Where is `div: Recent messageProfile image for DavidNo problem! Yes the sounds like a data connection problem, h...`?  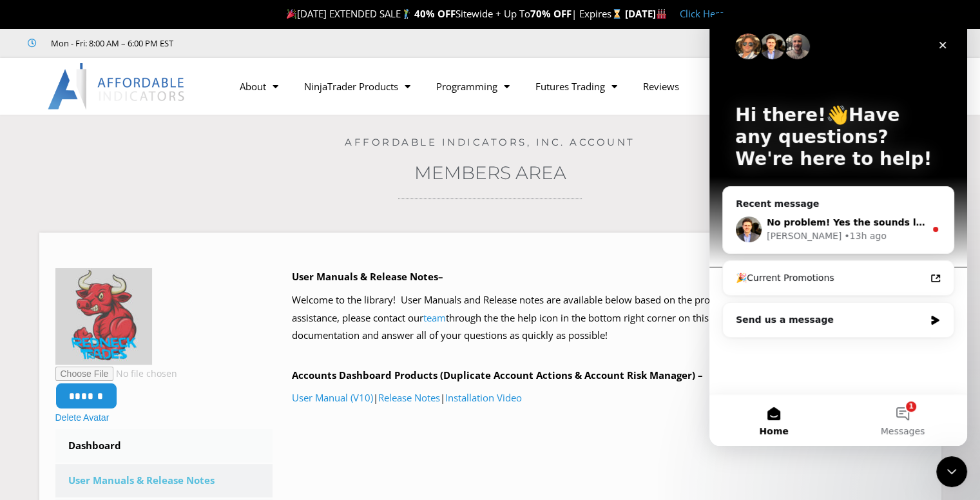
div: Recent messageProfile image for DavidNo problem! Yes the sounds like a data connection problem, h... is located at coordinates (129, 207).